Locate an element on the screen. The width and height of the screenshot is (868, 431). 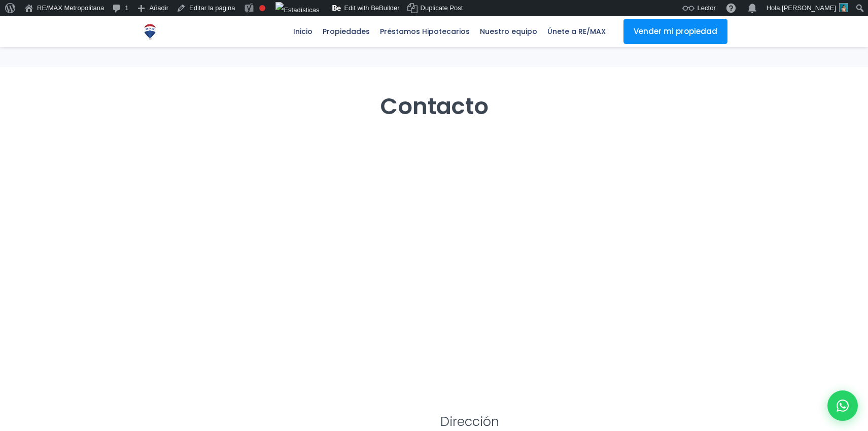
img: Logo de REMAX is located at coordinates (149, 31).